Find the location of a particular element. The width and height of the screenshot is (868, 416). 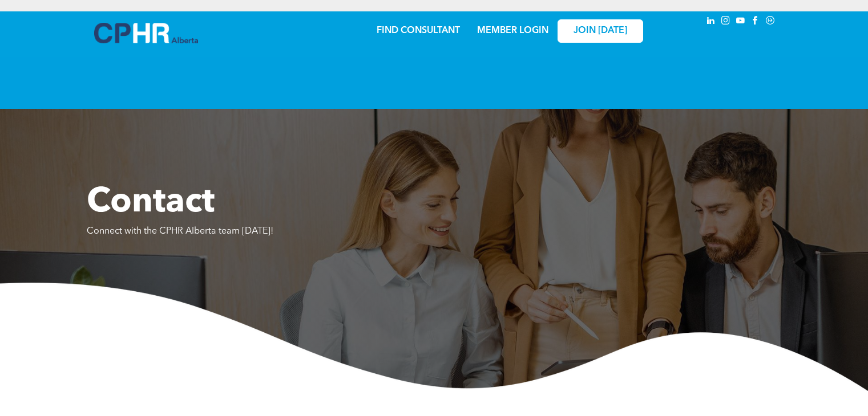

a: MEMBER LOGIN is located at coordinates (512, 31).